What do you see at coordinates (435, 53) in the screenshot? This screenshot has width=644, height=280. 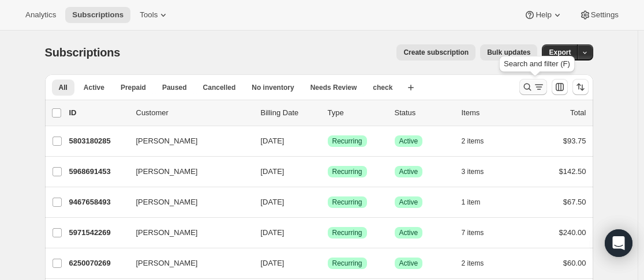 I see `button: Create subscription` at bounding box center [435, 53].